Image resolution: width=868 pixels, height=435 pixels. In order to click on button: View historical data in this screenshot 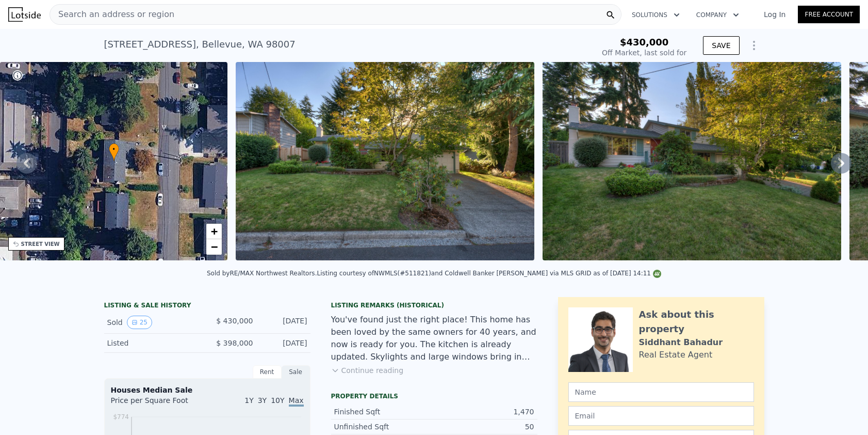, I will do `click(139, 322)`.